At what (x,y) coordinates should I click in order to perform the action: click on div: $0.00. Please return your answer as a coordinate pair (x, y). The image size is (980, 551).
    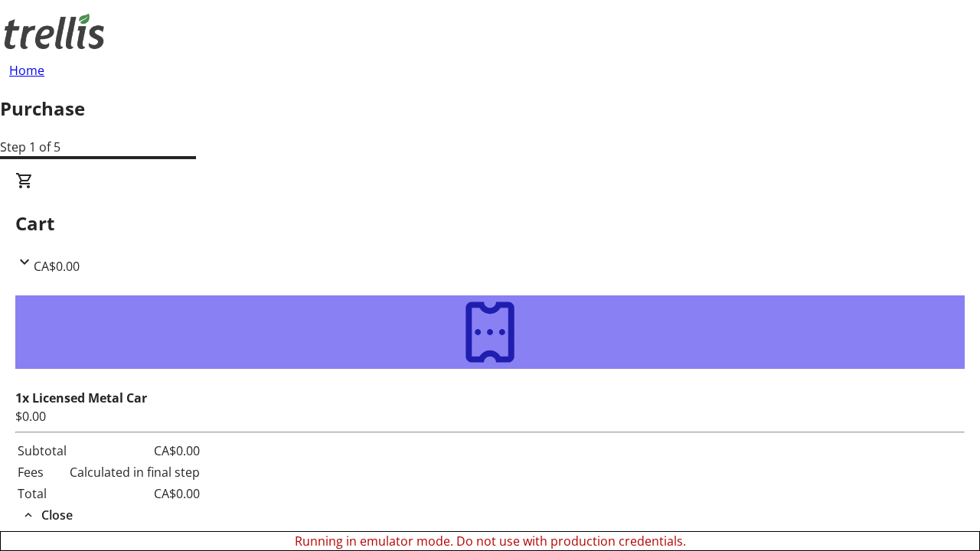
    Looking at the image, I should click on (490, 416).